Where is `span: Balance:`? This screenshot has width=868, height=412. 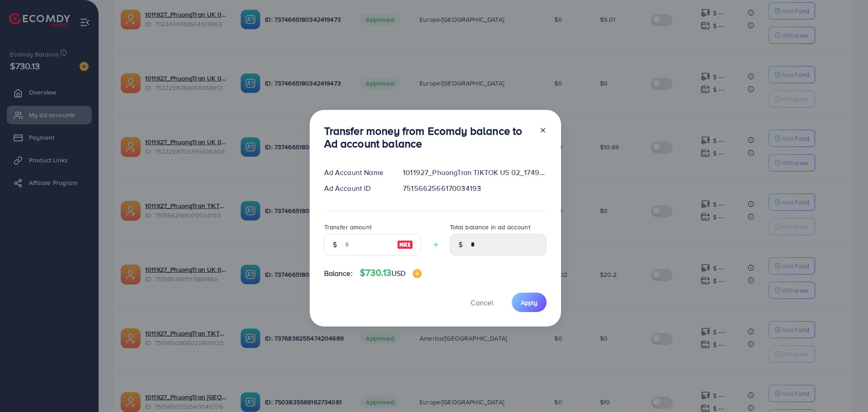 span: Balance: is located at coordinates (338, 273).